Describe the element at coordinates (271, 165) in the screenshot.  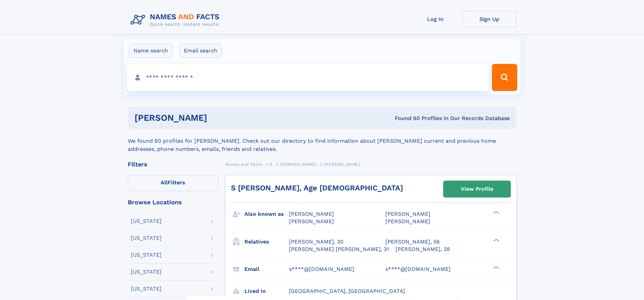
I see `span: E` at that location.